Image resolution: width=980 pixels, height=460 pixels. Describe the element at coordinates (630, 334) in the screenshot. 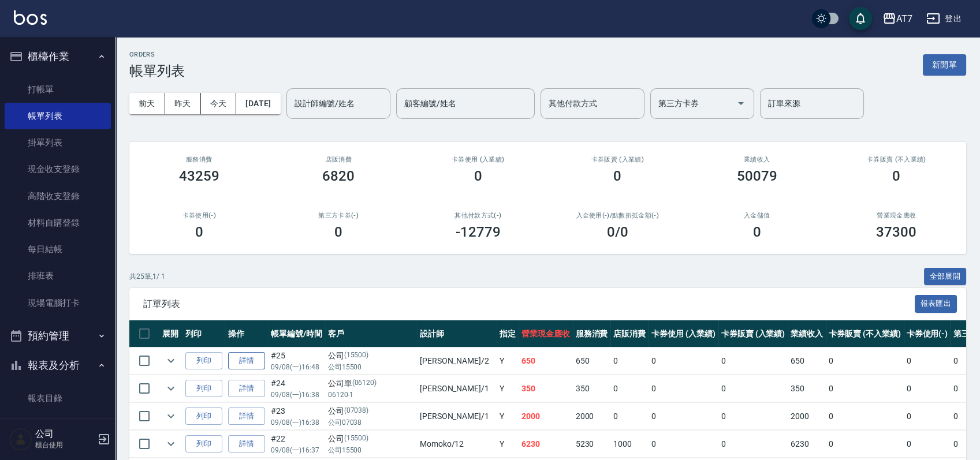

I see `th: 店販消費` at that location.